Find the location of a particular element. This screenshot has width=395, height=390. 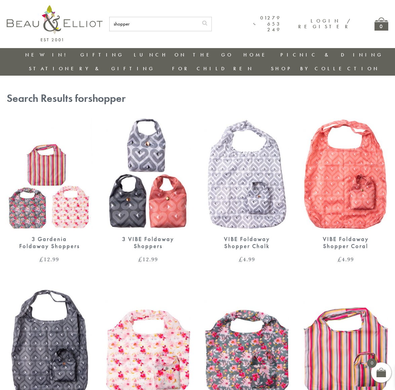

span: 0 is located at coordinates (372, 363).